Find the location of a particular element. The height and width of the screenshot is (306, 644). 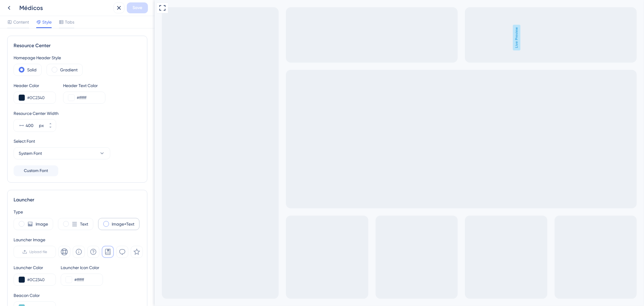

button: Save is located at coordinates (138, 8).